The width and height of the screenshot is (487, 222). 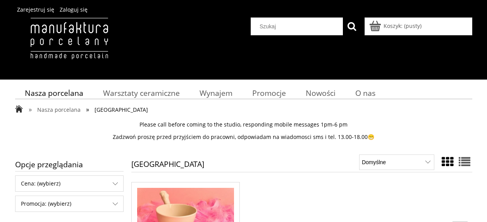 I want to click on span: Warsztaty ceramiczne, so click(x=141, y=93).